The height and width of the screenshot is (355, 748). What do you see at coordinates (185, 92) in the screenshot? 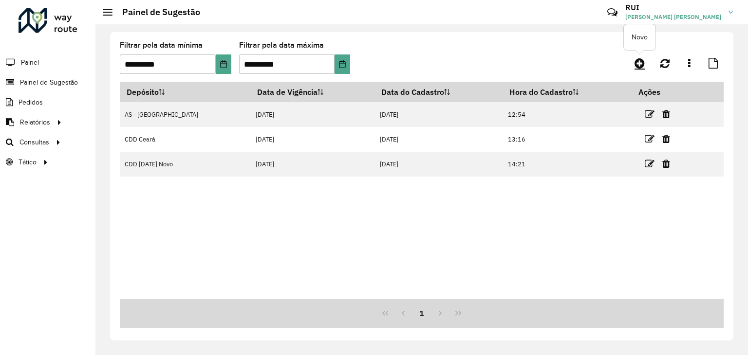
I see `th: Depósito` at bounding box center [185, 92].